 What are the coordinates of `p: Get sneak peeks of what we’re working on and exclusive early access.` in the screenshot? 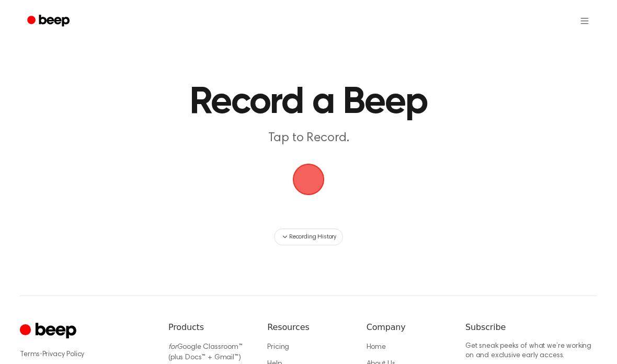 It's located at (531, 351).